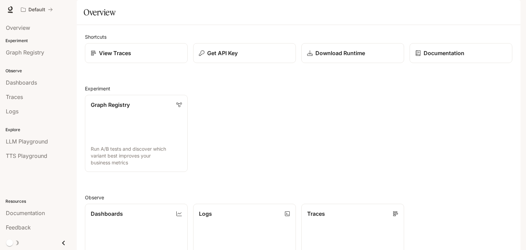 This screenshot has height=250, width=526. I want to click on h2: Experiment, so click(299, 88).